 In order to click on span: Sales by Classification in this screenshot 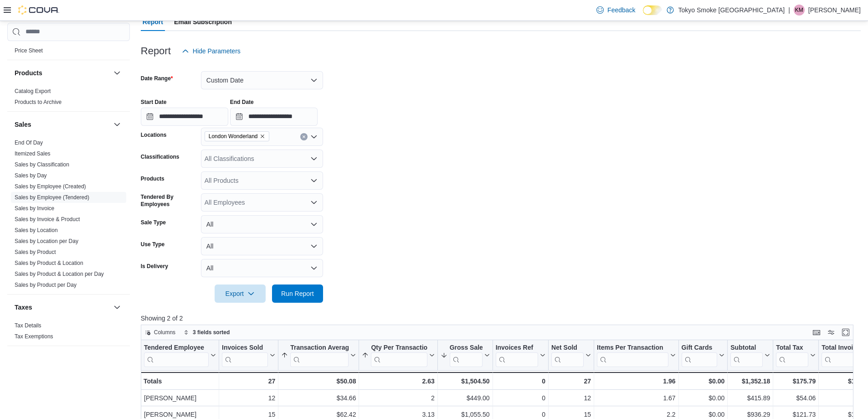, I will do `click(42, 165)`.